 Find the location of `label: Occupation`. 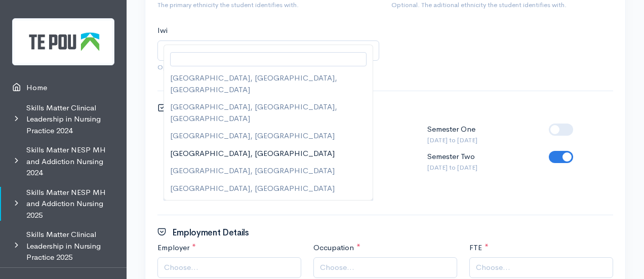

label: Occupation is located at coordinates (337, 248).